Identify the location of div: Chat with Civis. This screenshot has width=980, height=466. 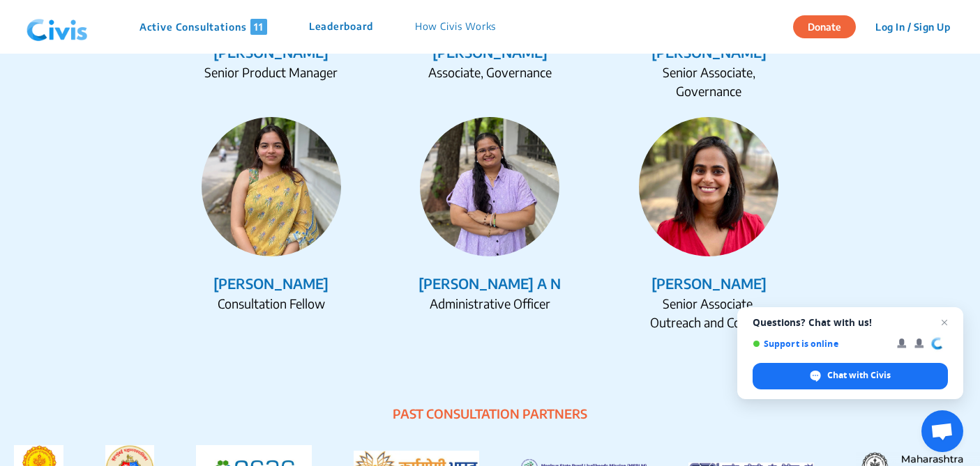
(850, 377).